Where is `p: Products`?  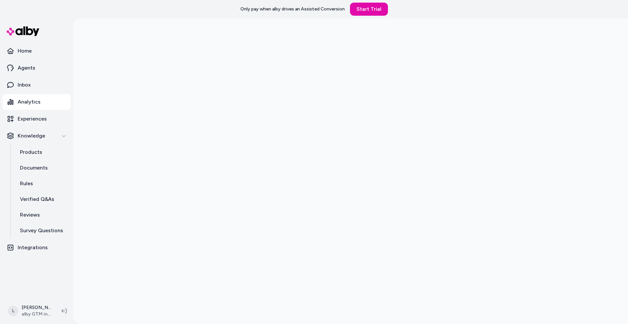
p: Products is located at coordinates (31, 152).